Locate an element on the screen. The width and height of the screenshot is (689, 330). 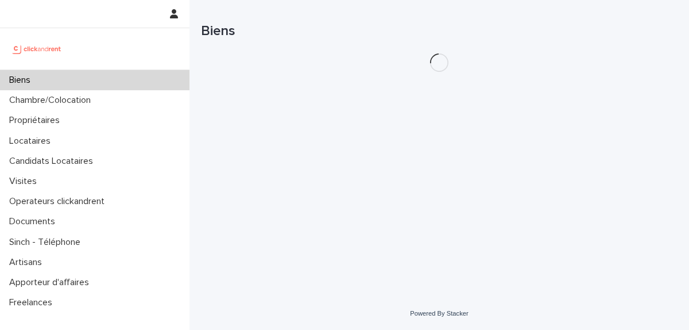
p: Visites is located at coordinates (25, 181).